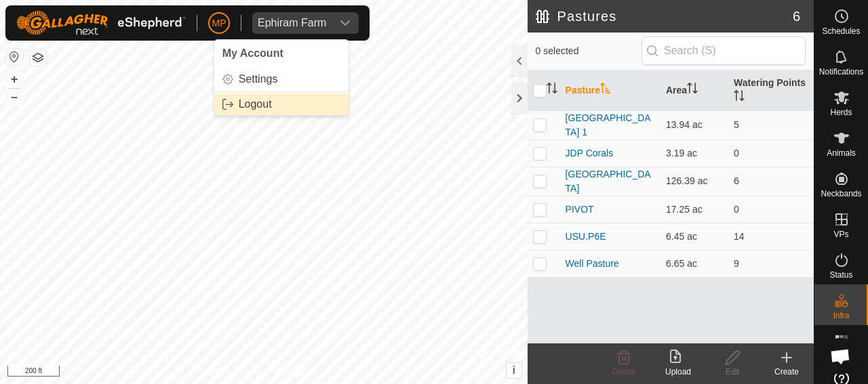 The height and width of the screenshot is (384, 868). Describe the element at coordinates (14, 57) in the screenshot. I see `button: Reset Map` at that location.